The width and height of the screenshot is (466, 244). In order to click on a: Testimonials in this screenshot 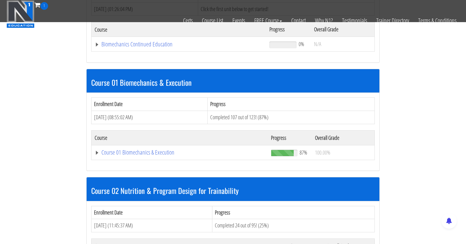, I will do `click(354, 21)`.